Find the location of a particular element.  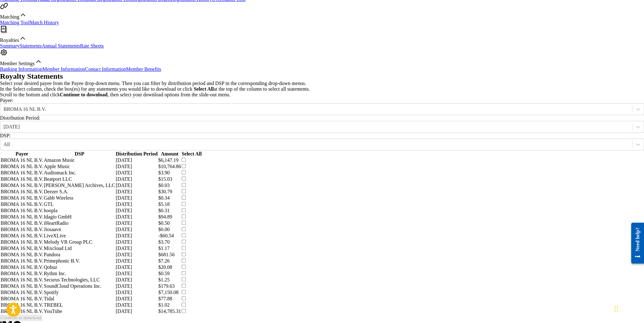

td: TREBEL is located at coordinates (79, 305).